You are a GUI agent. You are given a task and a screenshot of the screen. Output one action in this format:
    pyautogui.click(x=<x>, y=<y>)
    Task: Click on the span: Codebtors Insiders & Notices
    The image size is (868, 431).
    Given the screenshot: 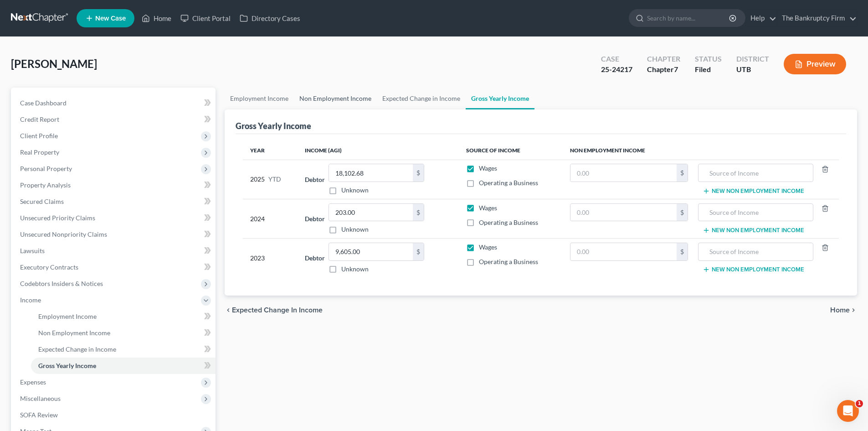 What is the action you would take?
    pyautogui.click(x=62, y=283)
    